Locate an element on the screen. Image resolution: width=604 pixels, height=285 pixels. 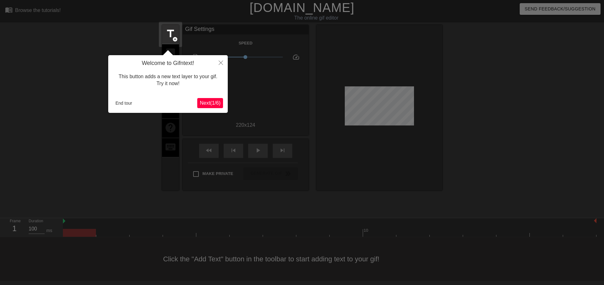
button: End tour is located at coordinates (124, 103).